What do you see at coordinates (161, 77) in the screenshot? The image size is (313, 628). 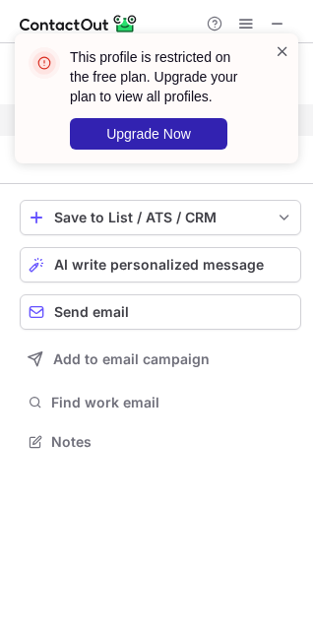 I see `header: This profile is restricted on the free plan. Upgrade your plan to view all profiles.` at bounding box center [161, 77].